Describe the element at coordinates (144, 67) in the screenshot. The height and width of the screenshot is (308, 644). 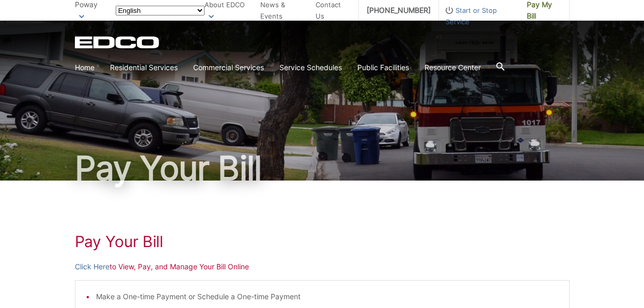
I see `a: Residential Services` at that location.